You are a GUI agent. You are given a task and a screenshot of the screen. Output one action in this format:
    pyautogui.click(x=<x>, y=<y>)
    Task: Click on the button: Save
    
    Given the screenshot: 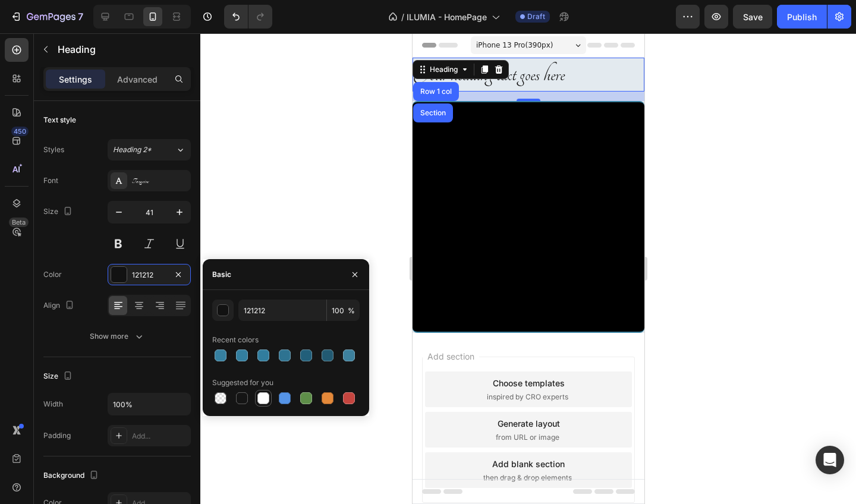 What is the action you would take?
    pyautogui.click(x=753, y=16)
    